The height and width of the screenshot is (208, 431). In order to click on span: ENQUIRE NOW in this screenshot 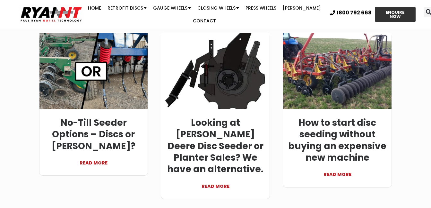, I will do `click(395, 14)`.